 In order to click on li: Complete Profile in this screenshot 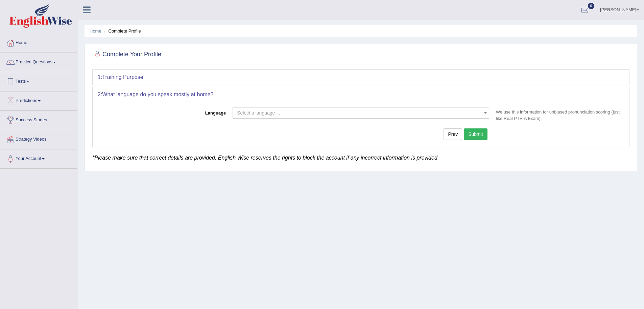, I will do `click(121, 31)`.